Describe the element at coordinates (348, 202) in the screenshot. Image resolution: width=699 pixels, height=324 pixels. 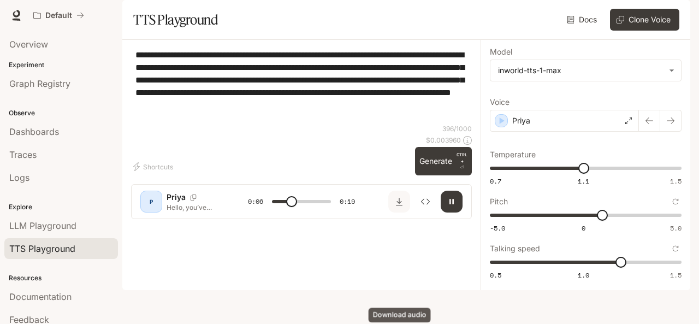
I see `span: 0:19` at that location.